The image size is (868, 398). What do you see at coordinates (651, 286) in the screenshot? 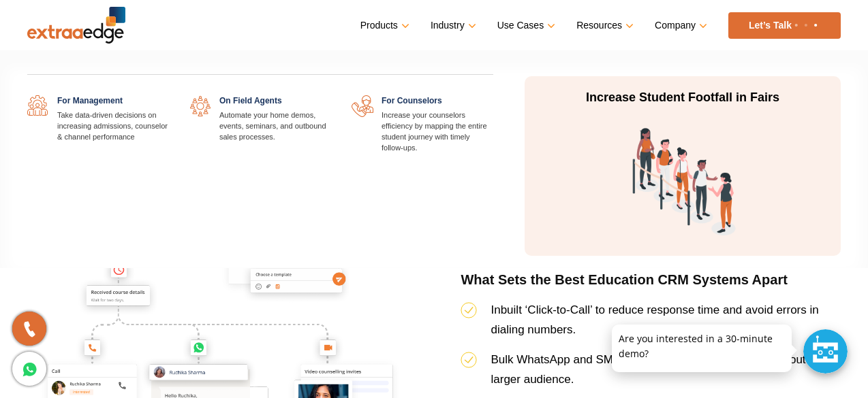
I see `h4: What Sets the Best Education CRM Systems Apart` at bounding box center [651, 286].